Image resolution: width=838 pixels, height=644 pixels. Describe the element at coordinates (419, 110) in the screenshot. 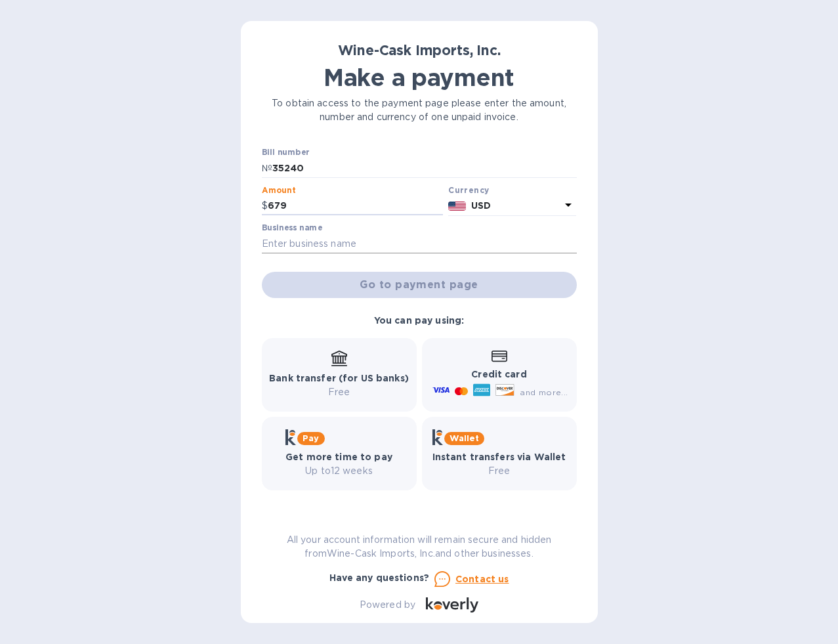

I see `p: To obtain access to the payment page please enter the amount, number and currency of one unpaid i...` at that location.